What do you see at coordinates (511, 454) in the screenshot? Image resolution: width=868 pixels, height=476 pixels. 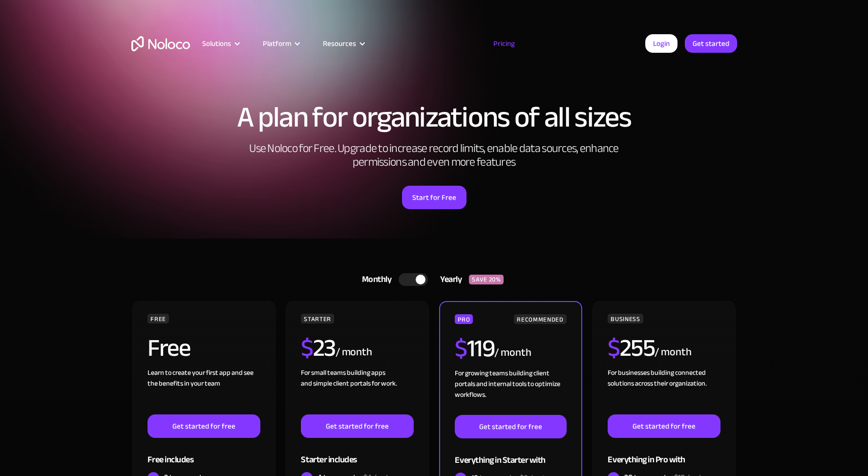 I see `div: Everything in Starter with` at bounding box center [511, 454].